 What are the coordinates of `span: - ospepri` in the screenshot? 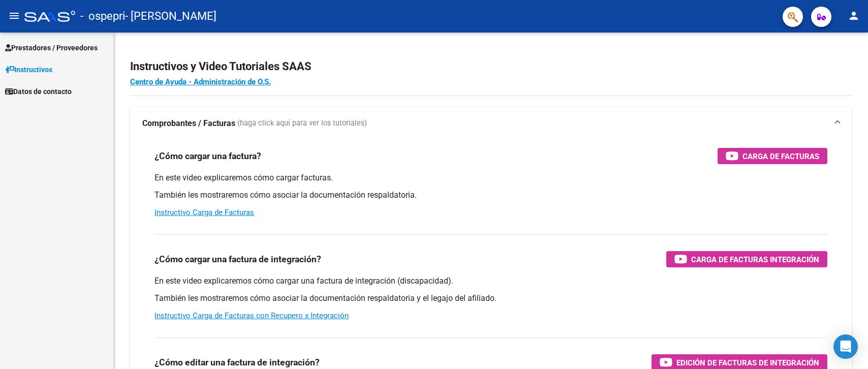 It's located at (103, 16).